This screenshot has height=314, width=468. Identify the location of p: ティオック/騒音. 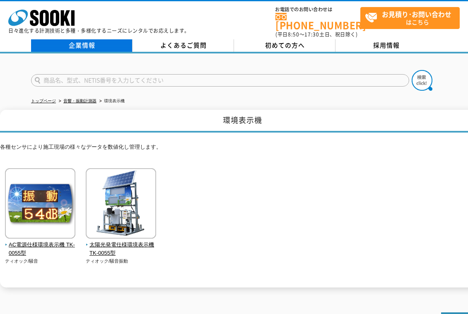
(40, 261).